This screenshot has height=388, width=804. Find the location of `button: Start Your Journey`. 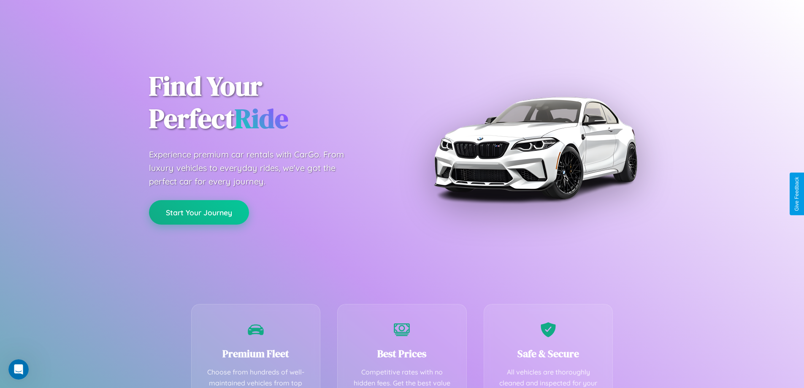

button: Start Your Journey is located at coordinates (199, 212).